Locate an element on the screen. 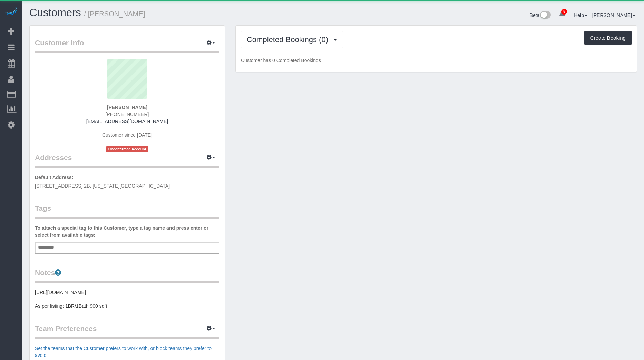 This screenshot has width=644, height=360. a: Beta is located at coordinates (541, 15).